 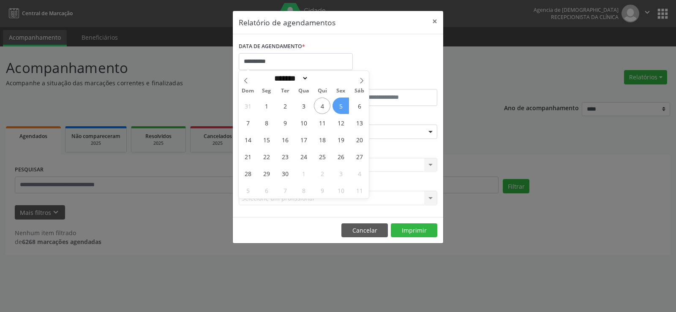 I want to click on span: Outubro 10, 2025, so click(x=340, y=190).